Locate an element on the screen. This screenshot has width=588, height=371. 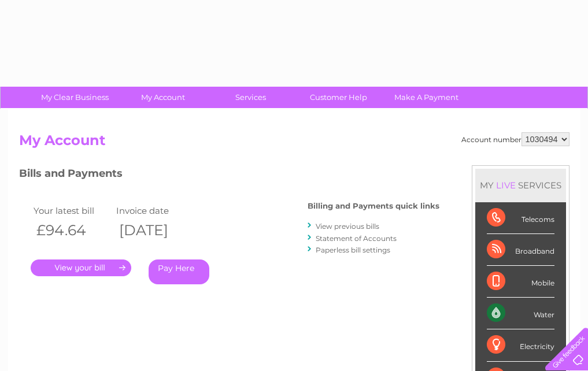
td: Your latest bill is located at coordinates (72, 210).